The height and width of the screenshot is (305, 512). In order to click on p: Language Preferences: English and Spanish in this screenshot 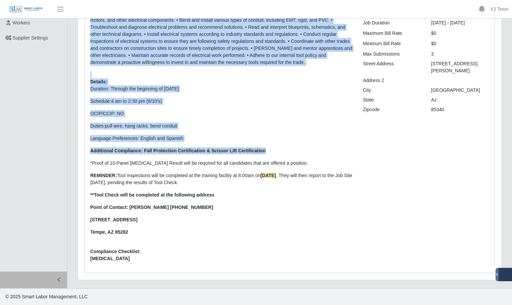, I will do `click(221, 138)`.